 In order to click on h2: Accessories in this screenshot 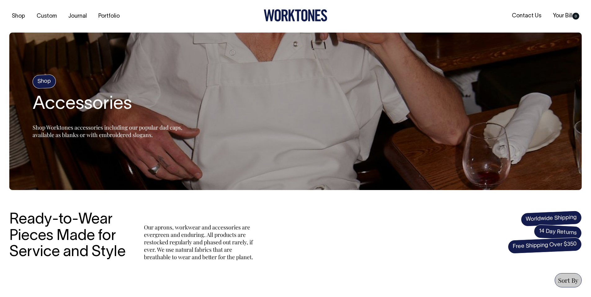, I will do `click(110, 105)`.